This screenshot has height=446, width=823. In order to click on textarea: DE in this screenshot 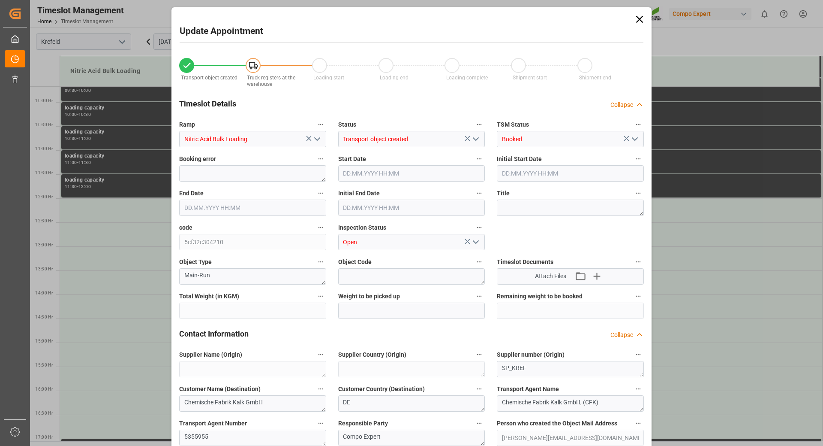, I will do `click(412, 403)`.